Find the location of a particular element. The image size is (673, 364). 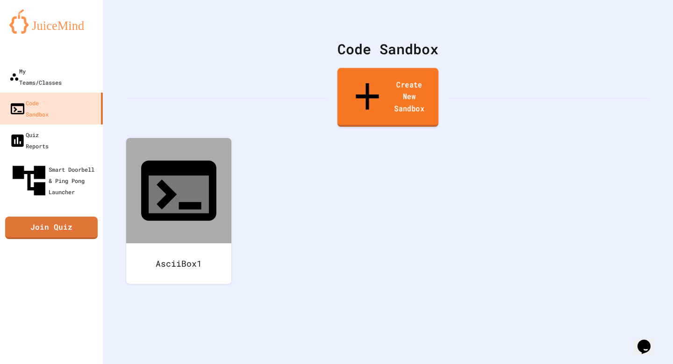

div: My Teams/Classes is located at coordinates (36, 77).